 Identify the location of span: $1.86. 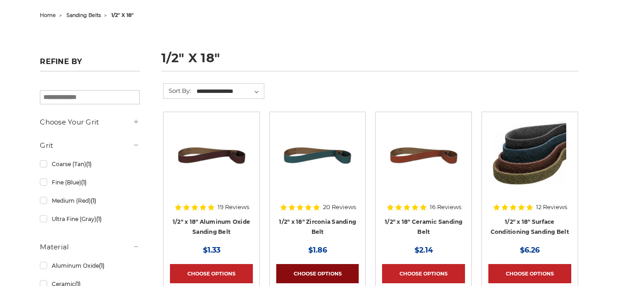
(317, 250).